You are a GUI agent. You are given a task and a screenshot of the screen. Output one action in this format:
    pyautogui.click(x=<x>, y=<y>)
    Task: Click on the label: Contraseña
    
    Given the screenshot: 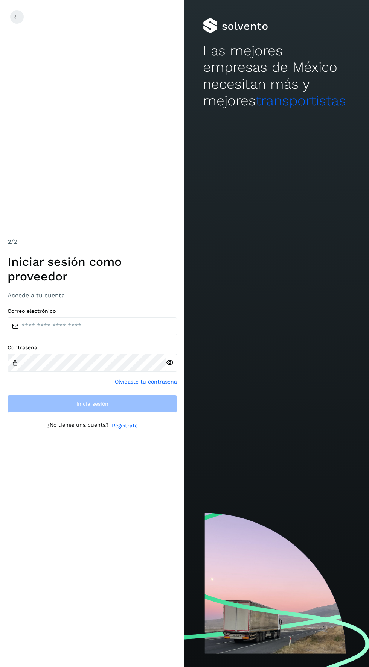 What is the action you would take?
    pyautogui.click(x=92, y=348)
    